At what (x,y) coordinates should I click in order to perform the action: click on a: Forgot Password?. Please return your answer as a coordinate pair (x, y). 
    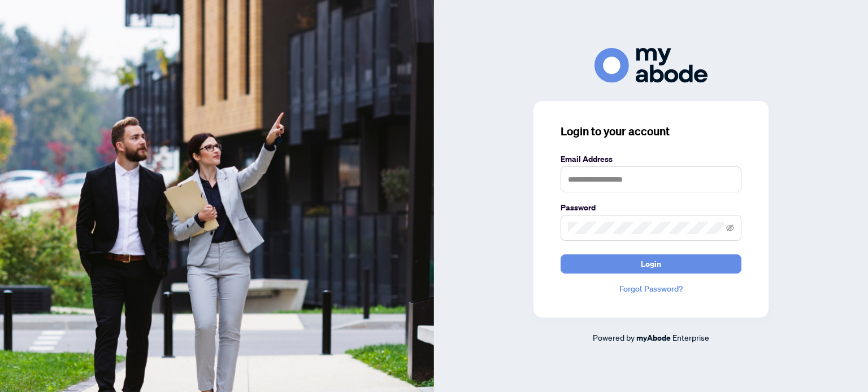
    Looking at the image, I should click on (651, 289).